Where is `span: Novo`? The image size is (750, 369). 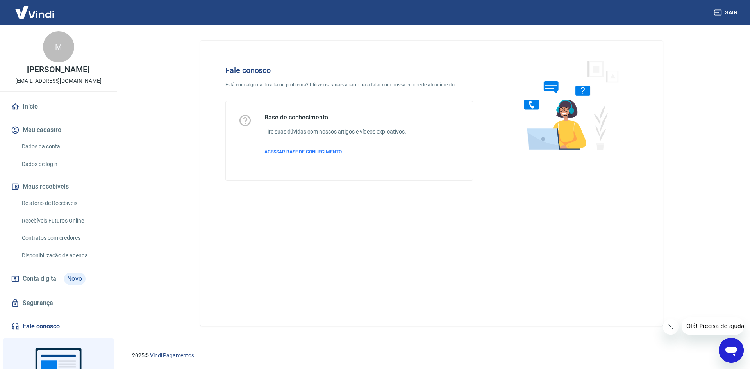
span: Novo is located at coordinates (75, 279).